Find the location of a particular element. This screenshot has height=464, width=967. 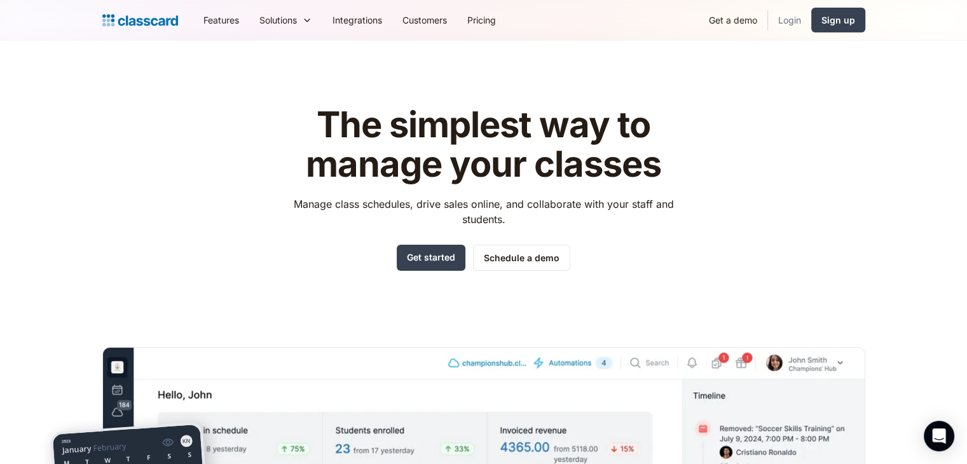

div: Open Intercom Messenger is located at coordinates (939, 436).